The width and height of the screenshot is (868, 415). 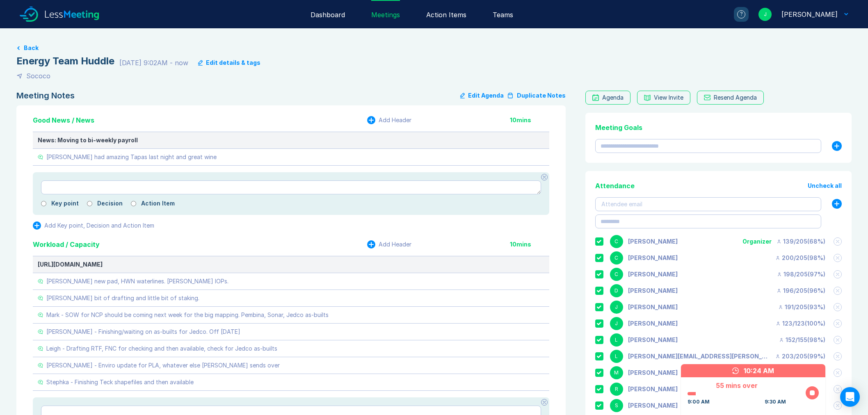 I want to click on div: Leigh - Drafting RTF, FNC for checking and then available, check for Jedco as-builts, so click(x=162, y=349).